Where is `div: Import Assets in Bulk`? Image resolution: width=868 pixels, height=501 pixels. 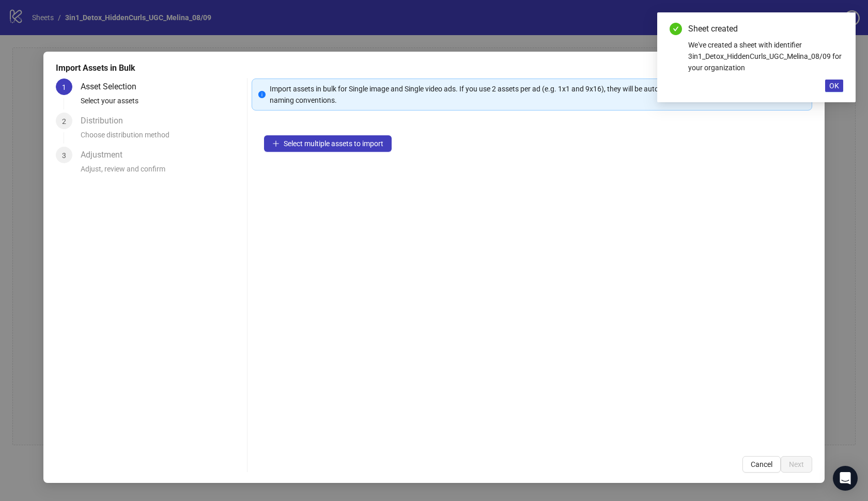
div: Import Assets in Bulk is located at coordinates (434, 69).